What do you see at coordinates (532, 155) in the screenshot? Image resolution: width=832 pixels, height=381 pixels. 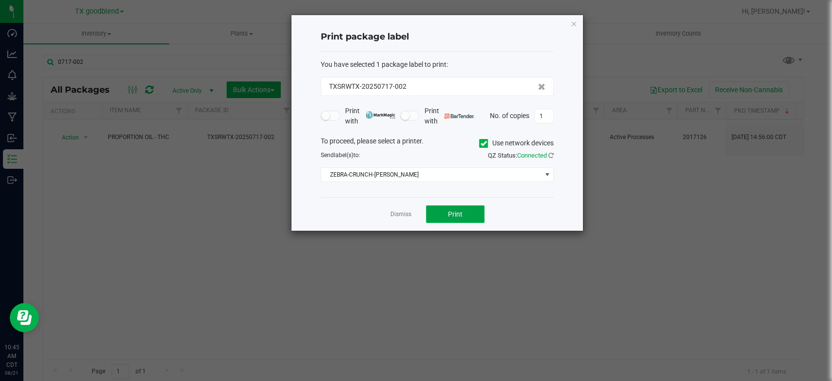 I see `span: Connected` at bounding box center [532, 155].